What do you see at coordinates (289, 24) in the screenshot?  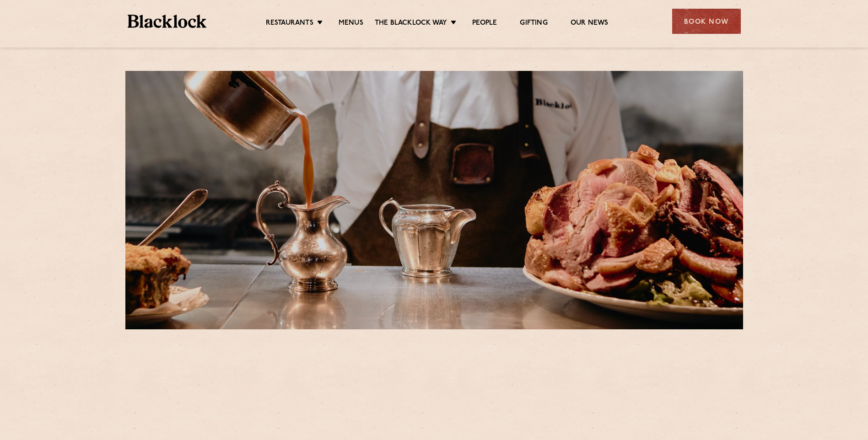 I see `a: Restaurants` at bounding box center [289, 24].